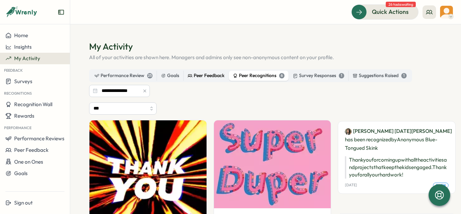  I want to click on div: Peer Recognitions, so click(259, 76).